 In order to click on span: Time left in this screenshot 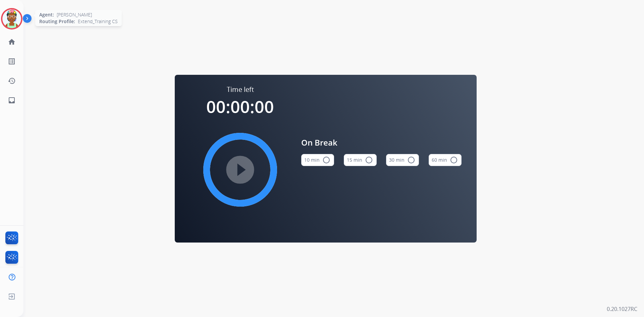, I will do `click(240, 90)`.